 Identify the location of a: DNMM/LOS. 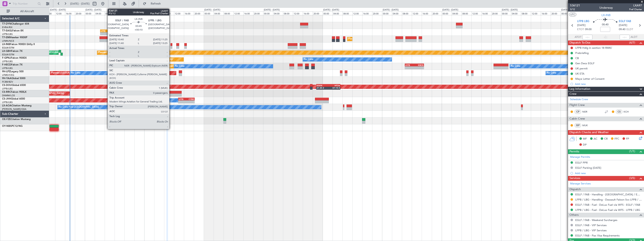
(8, 96).